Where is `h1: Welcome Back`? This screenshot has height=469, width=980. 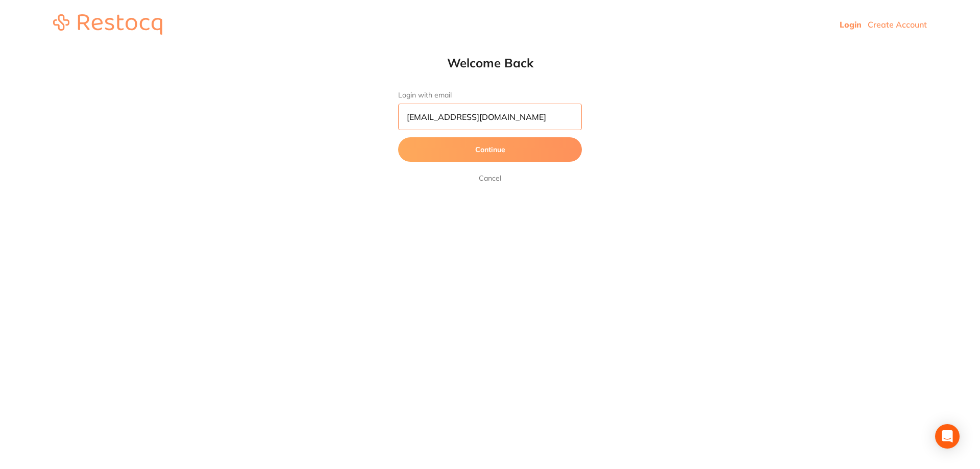 h1: Welcome Back is located at coordinates (490, 63).